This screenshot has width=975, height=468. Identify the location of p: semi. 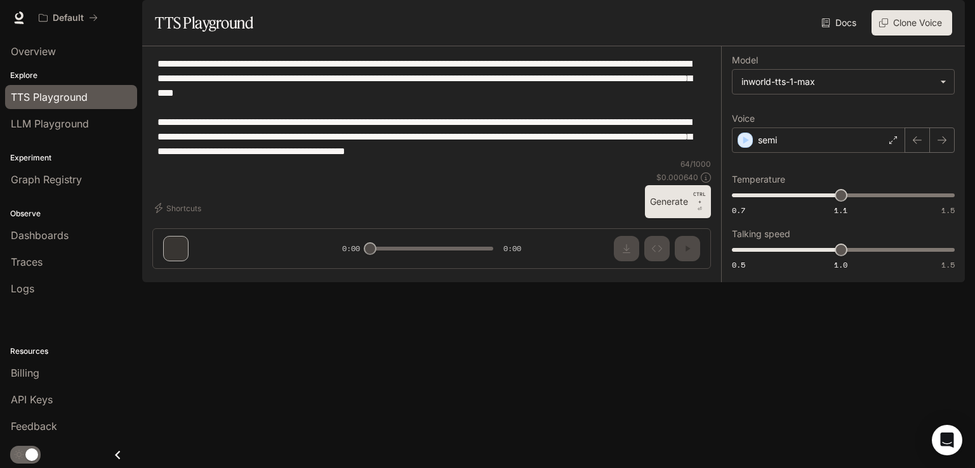
(767, 140).